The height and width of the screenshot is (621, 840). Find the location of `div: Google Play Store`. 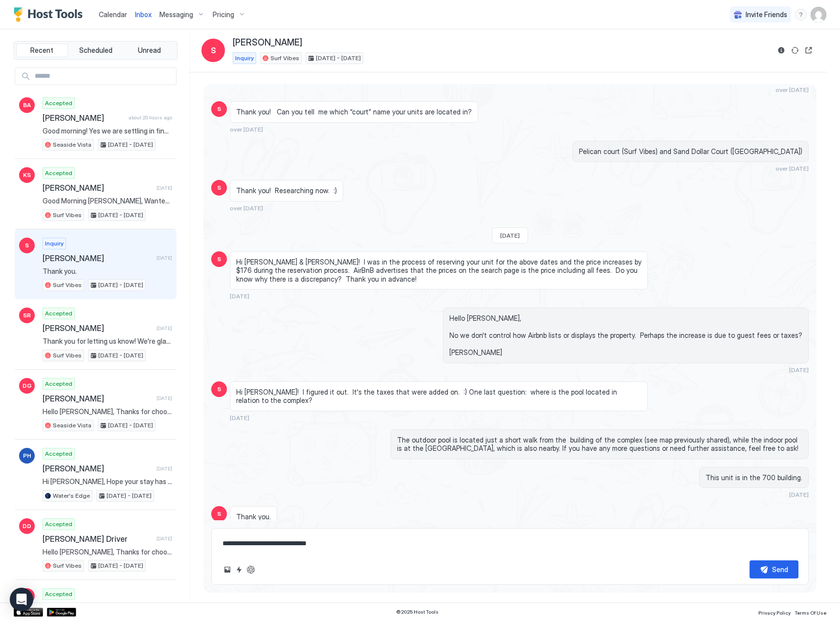

div: Google Play Store is located at coordinates (61, 612).